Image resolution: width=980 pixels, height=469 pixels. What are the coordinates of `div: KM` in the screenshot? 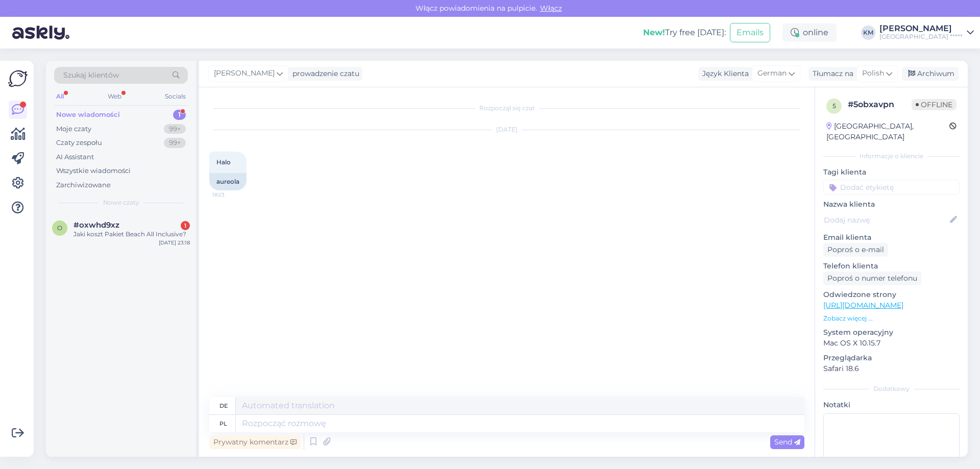 It's located at (868, 32).